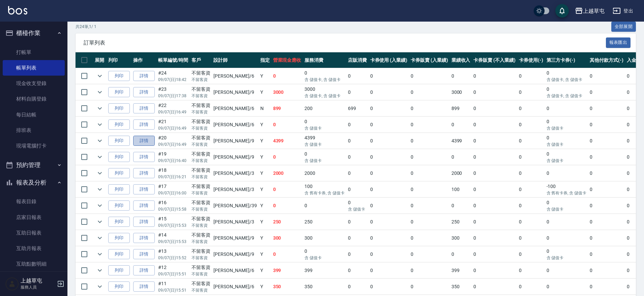 This screenshot has height=296, width=644. What do you see at coordinates (618, 42) in the screenshot?
I see `button: 報表匯出` at bounding box center [618, 42].